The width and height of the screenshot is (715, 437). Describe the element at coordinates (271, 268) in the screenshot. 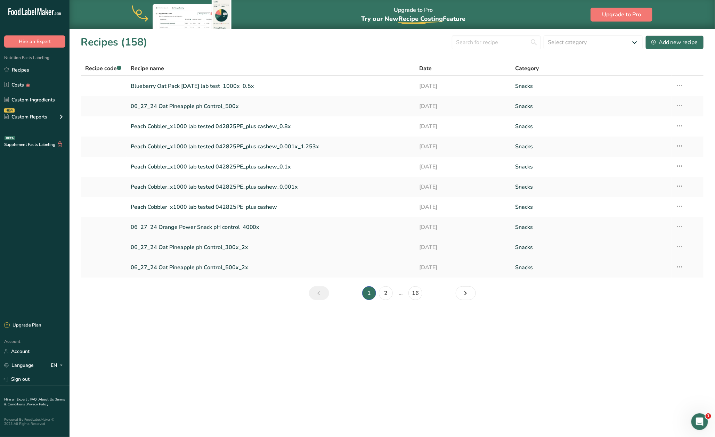

I see `a: 06_27_24 Oat Pineapple ph Control_500x_2x` at that location.